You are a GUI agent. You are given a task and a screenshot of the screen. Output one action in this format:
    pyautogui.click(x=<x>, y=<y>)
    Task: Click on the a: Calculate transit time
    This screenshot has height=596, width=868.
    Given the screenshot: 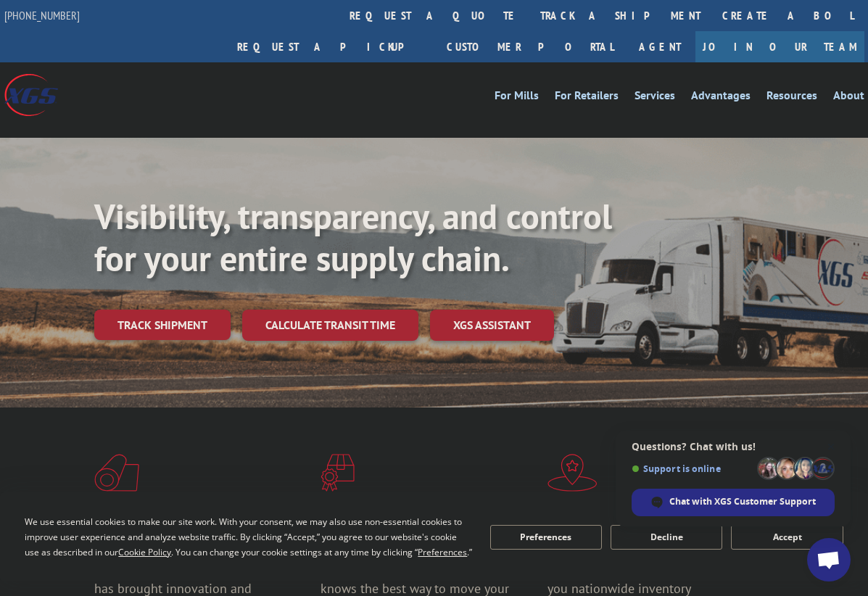 What is the action you would take?
    pyautogui.click(x=330, y=325)
    